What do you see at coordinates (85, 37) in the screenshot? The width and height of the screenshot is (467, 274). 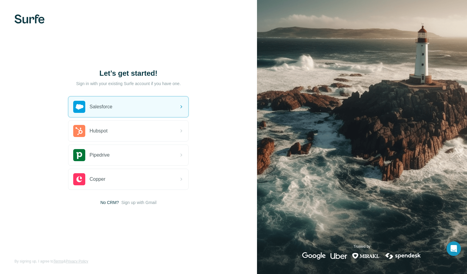 I see `div: Keywords nach Traffic` at bounding box center [85, 37].